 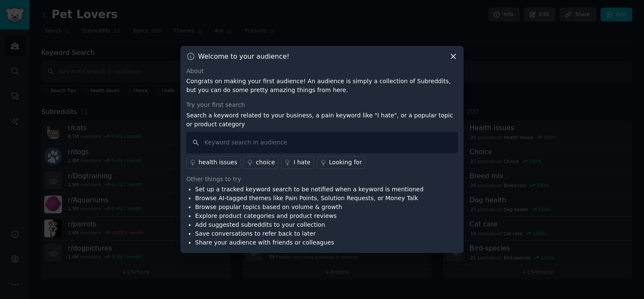 What do you see at coordinates (261, 162) in the screenshot?
I see `a: choice` at bounding box center [261, 162].